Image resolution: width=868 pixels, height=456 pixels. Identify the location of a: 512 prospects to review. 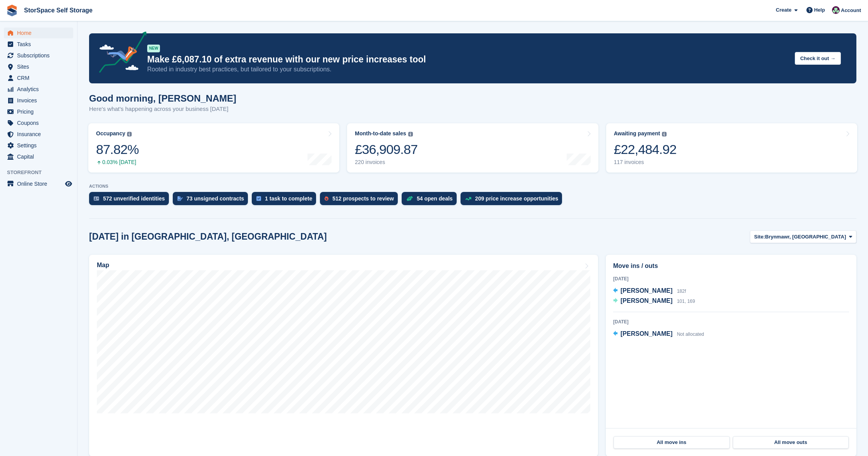
(361, 200).